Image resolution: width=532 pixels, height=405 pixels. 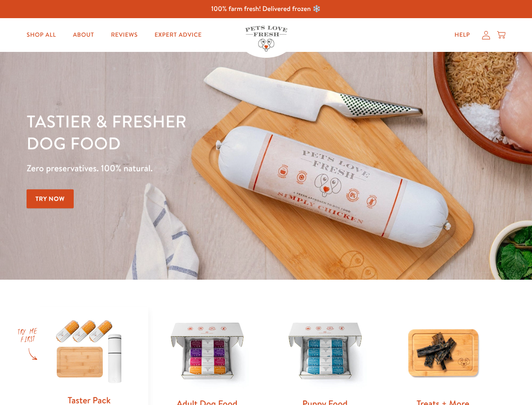 I want to click on a: Reviews, so click(x=124, y=35).